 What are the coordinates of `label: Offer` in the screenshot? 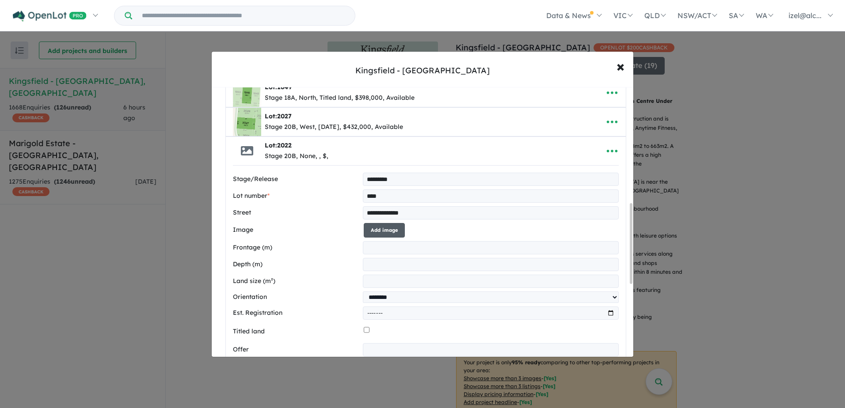 It's located at (296, 350).